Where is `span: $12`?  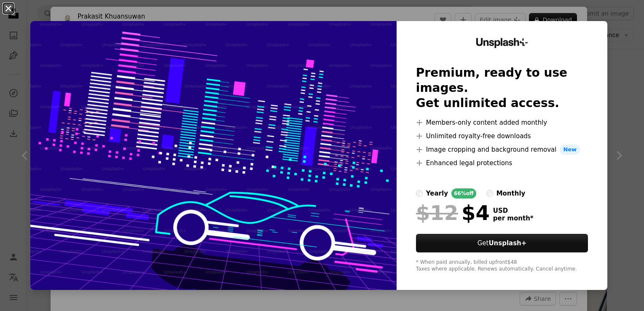 span: $12 is located at coordinates (437, 213).